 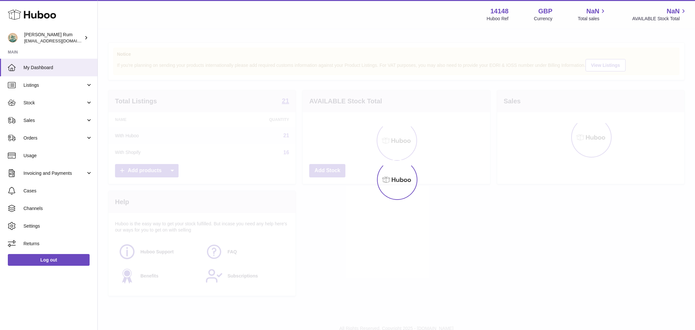 I want to click on div: Currency, so click(x=544, y=19).